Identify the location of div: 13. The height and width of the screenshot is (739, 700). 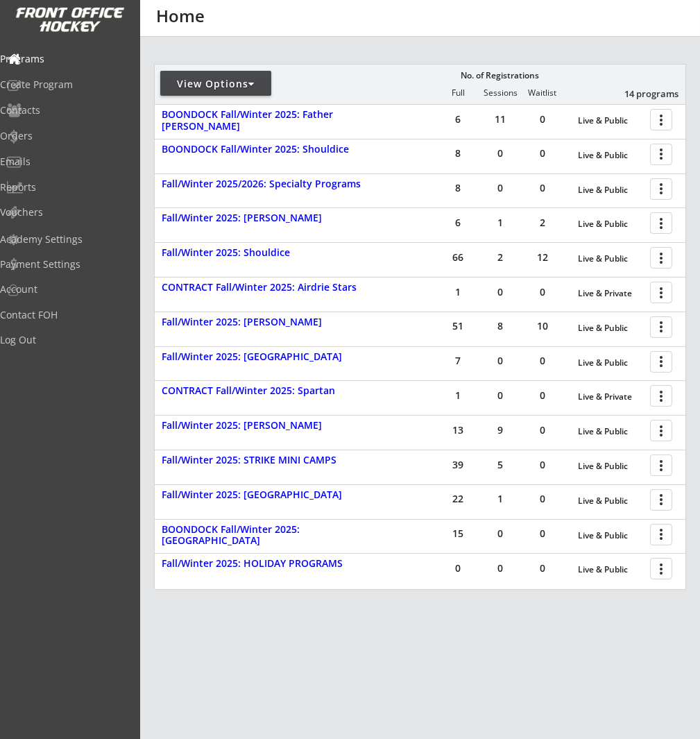
(457, 430).